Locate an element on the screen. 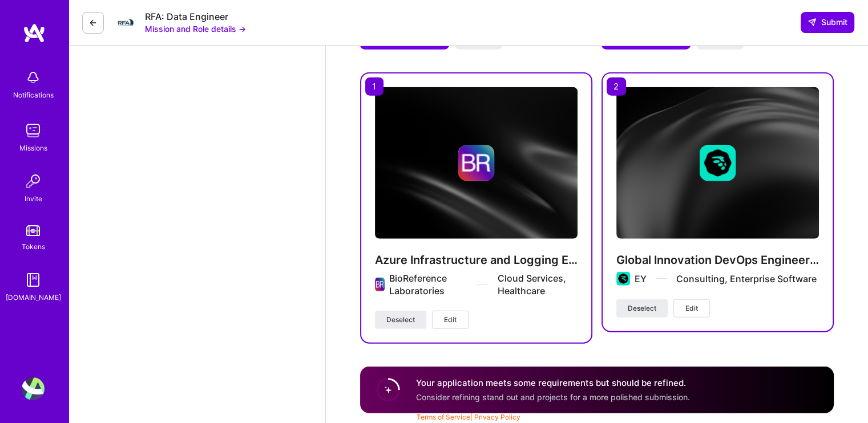 This screenshot has height=423, width=868. div: Notifications is located at coordinates (33, 94).